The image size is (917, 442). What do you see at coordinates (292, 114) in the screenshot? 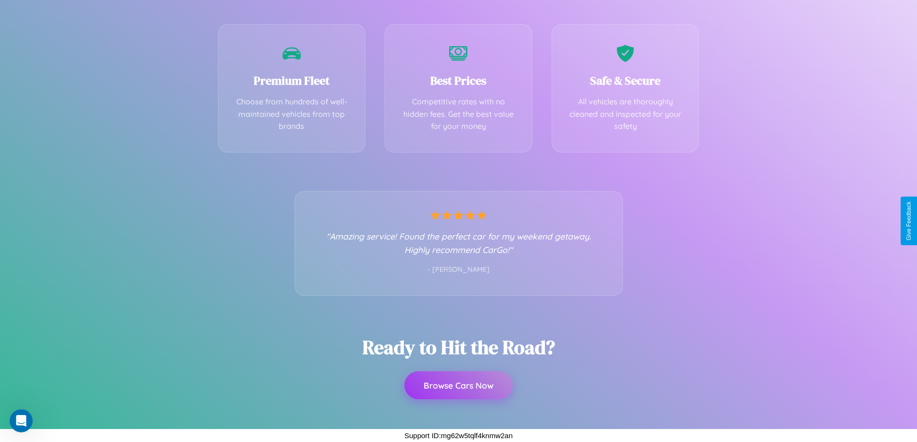
I see `p: Choose from hundreds of well-maintained vehicles from top brands` at bounding box center [292, 114].